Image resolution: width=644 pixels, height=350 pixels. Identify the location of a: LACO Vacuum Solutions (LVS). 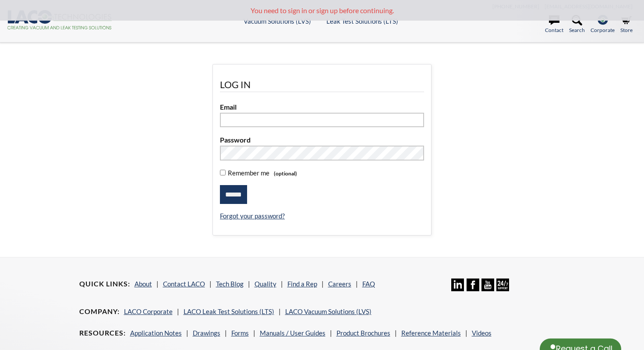
(328, 311).